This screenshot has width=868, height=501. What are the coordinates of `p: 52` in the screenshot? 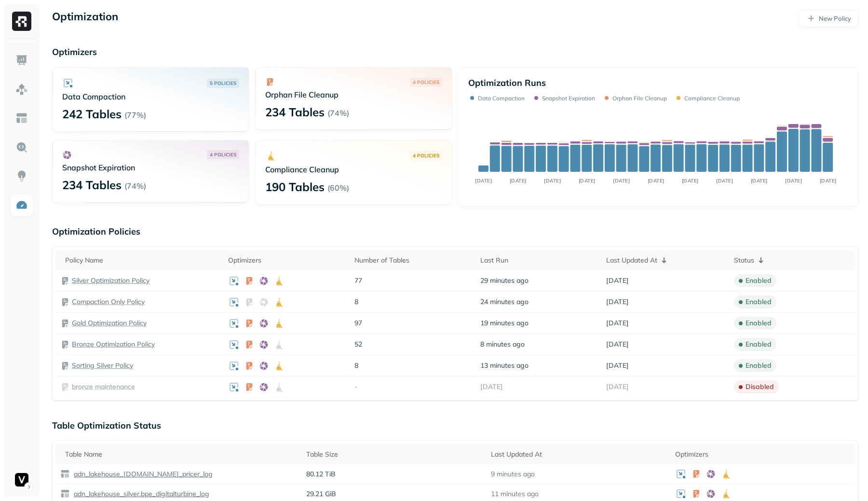 It's located at (412, 344).